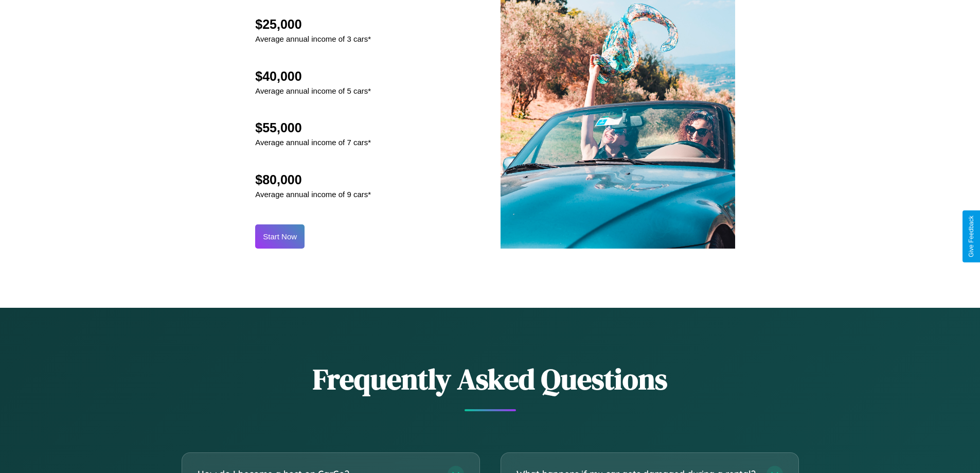 Image resolution: width=980 pixels, height=473 pixels. I want to click on p: Average annual income of 3 cars*, so click(313, 38).